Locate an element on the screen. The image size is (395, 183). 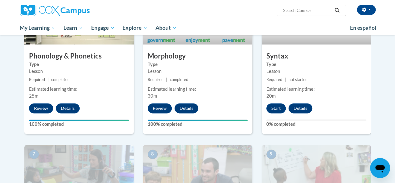
span: 20m is located at coordinates (271, 96).